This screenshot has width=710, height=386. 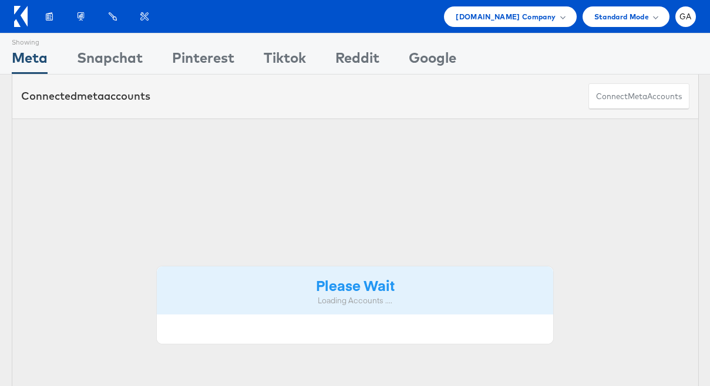 What do you see at coordinates (203, 60) in the screenshot?
I see `div: Pinterest` at bounding box center [203, 60].